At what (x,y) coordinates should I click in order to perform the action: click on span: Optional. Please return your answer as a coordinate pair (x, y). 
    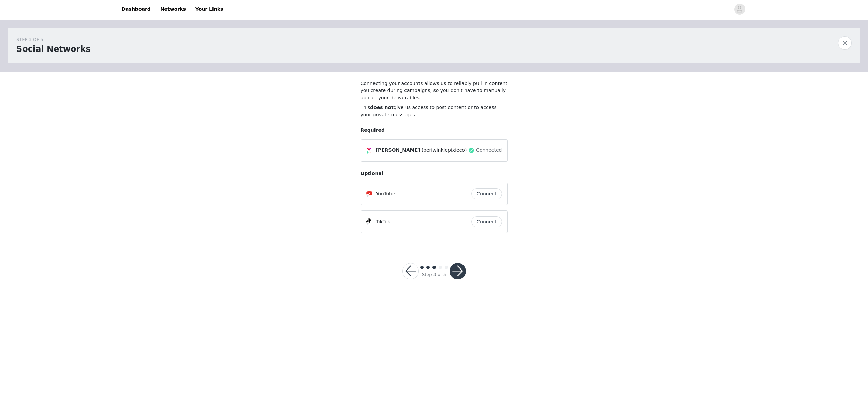
    Looking at the image, I should click on (371, 173).